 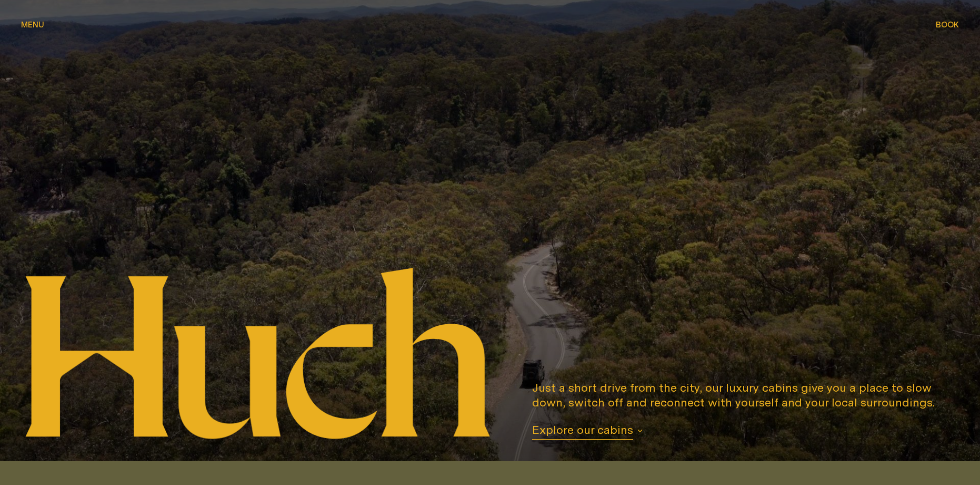 I want to click on button: Explore our cabins, so click(x=587, y=431).